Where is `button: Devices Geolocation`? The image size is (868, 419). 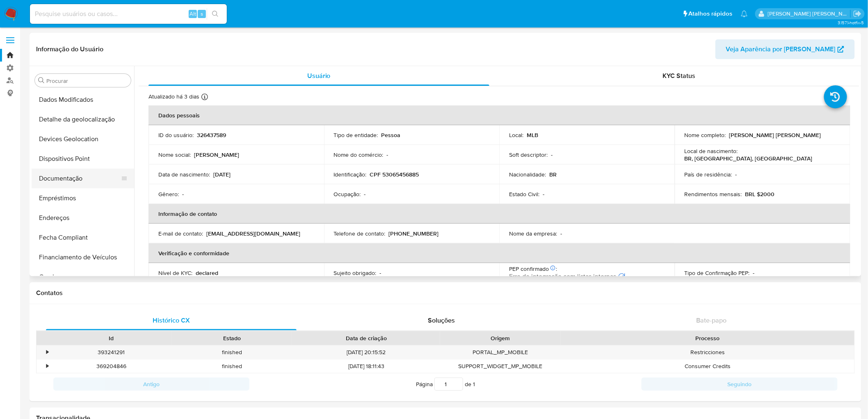
button: Devices Geolocation is located at coordinates (83, 139).